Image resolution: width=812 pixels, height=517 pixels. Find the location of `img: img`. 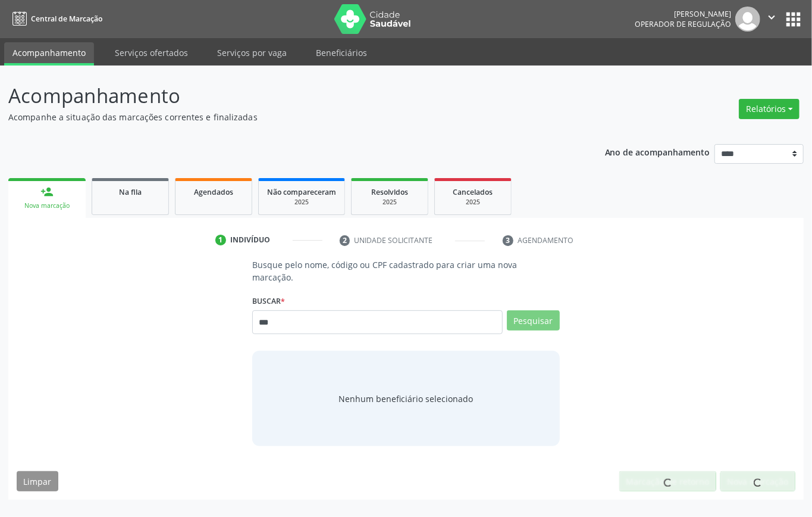

img: img is located at coordinates (748, 19).